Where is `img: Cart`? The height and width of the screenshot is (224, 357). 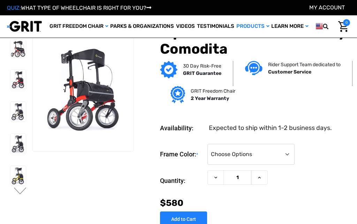
img: Cart is located at coordinates (343, 27).